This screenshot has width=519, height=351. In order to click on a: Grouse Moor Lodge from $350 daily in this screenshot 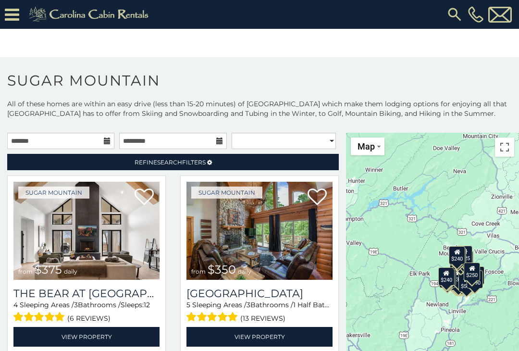, I will do `click(259, 231)`.